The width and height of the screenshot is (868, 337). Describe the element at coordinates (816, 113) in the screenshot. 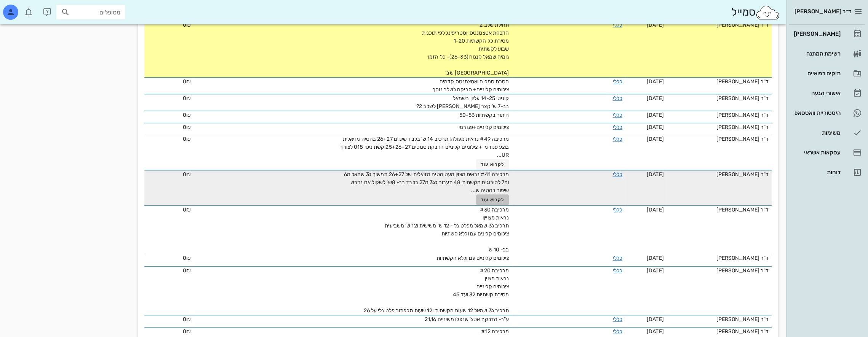

I see `div: היסטוריית וואטסאפ` at that location.